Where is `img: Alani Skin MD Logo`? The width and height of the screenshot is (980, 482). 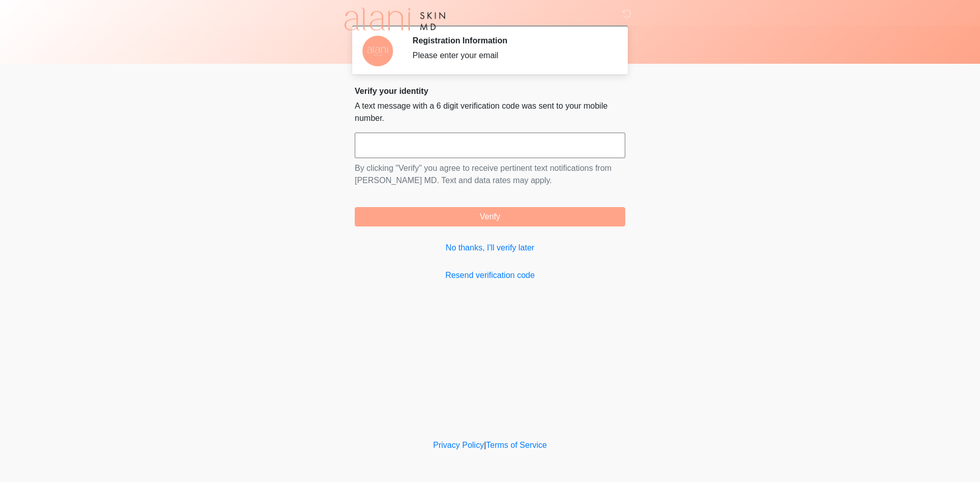 img: Alani Skin MD Logo is located at coordinates (394, 19).